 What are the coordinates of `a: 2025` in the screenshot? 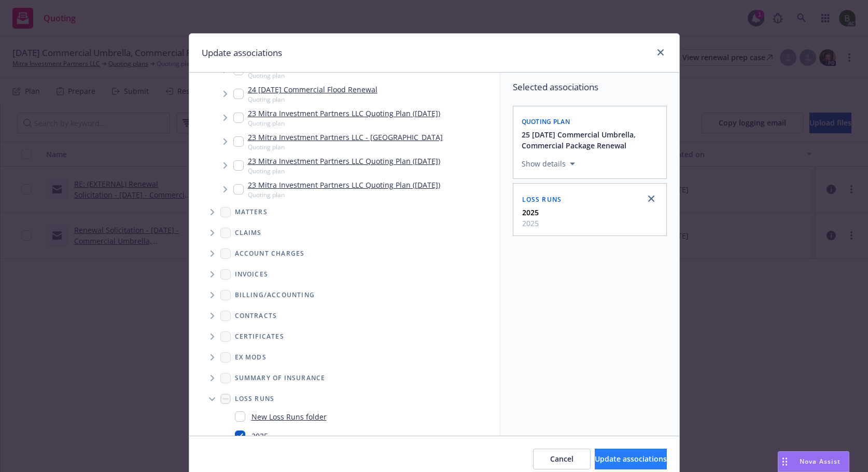 It's located at (260, 435).